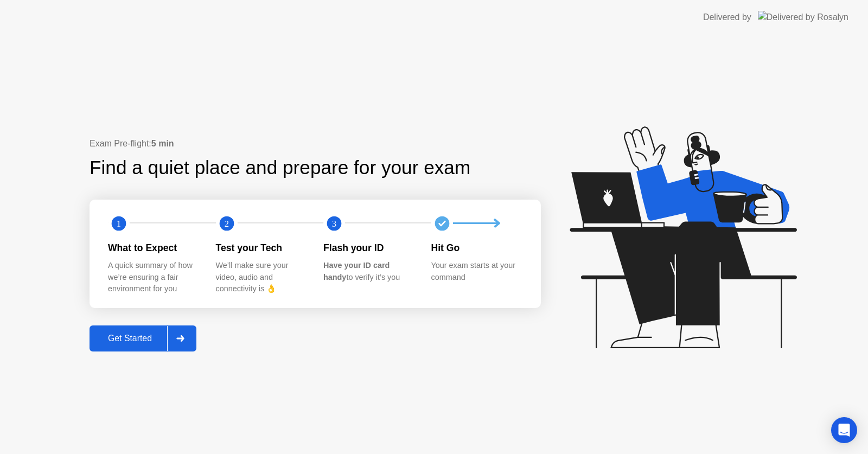 Image resolution: width=868 pixels, height=454 pixels. What do you see at coordinates (844, 430) in the screenshot?
I see `div: Open Intercom Messenger` at bounding box center [844, 430].